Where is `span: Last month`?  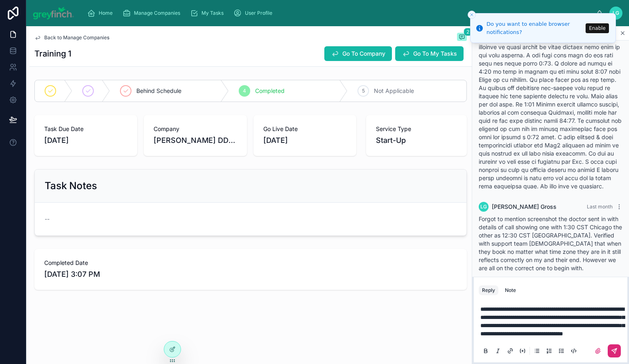 span: Last month is located at coordinates (600, 206).